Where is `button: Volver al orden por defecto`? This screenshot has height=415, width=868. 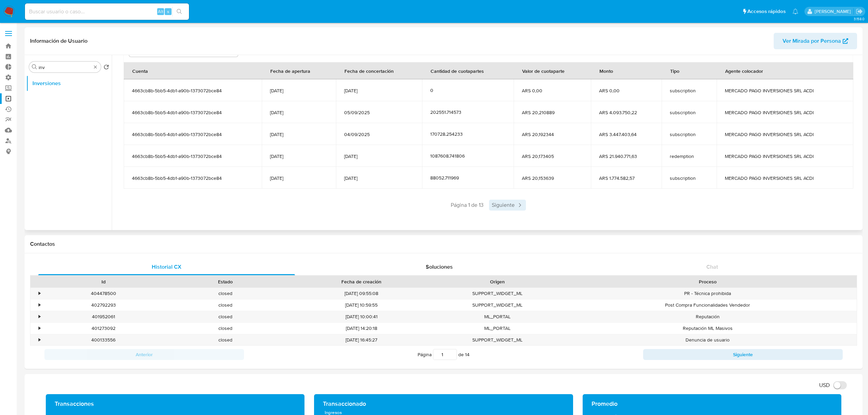 button: Volver al orden por defecto is located at coordinates (107, 68).